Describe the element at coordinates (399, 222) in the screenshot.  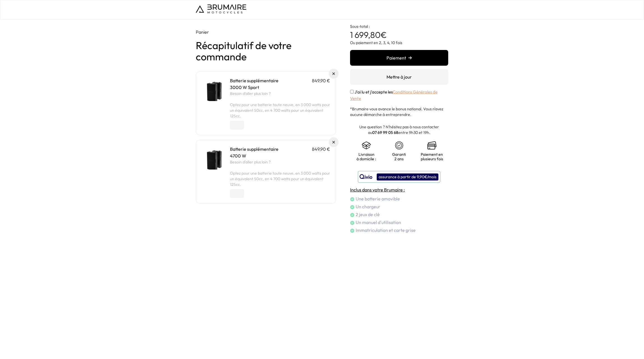
I see `li: Un manuel d'utilisation` at that location.